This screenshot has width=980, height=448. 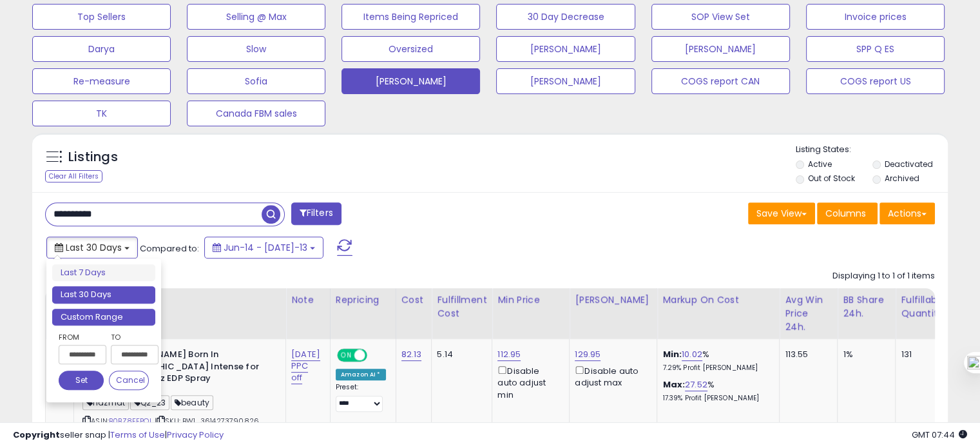 What do you see at coordinates (874, 81) in the screenshot?
I see `button: COGS report US` at bounding box center [874, 81].